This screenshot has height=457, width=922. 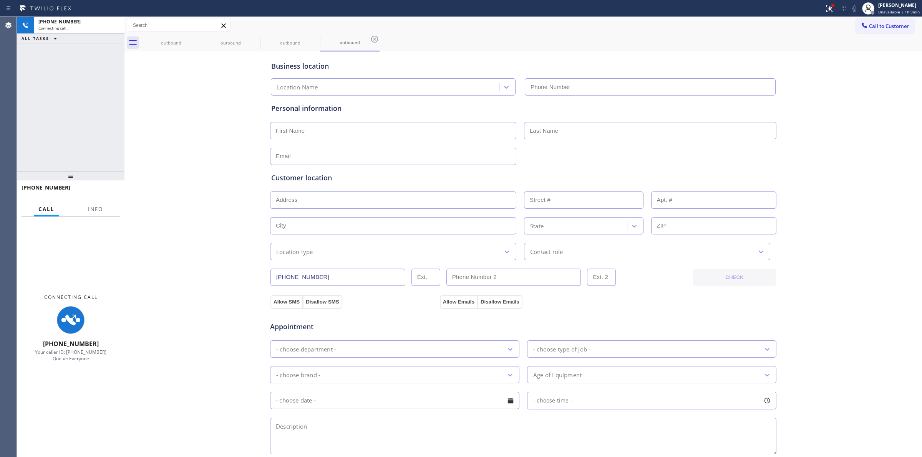 What do you see at coordinates (523, 66) in the screenshot?
I see `div: Business location` at bounding box center [523, 66].